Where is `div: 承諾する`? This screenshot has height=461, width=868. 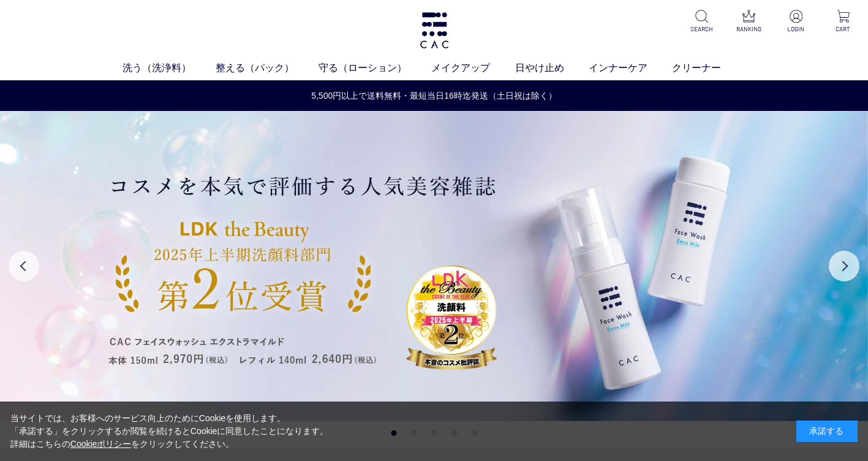
div: 承諾する is located at coordinates (827, 431).